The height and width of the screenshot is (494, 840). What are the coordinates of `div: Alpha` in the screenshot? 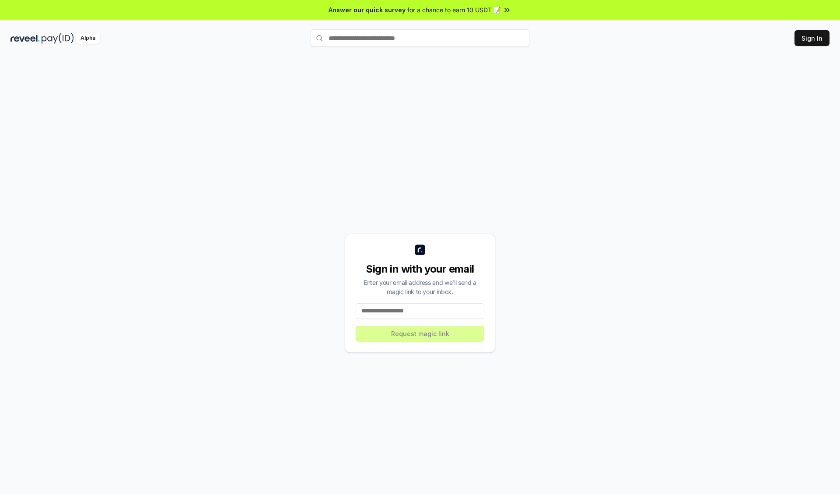 It's located at (88, 38).